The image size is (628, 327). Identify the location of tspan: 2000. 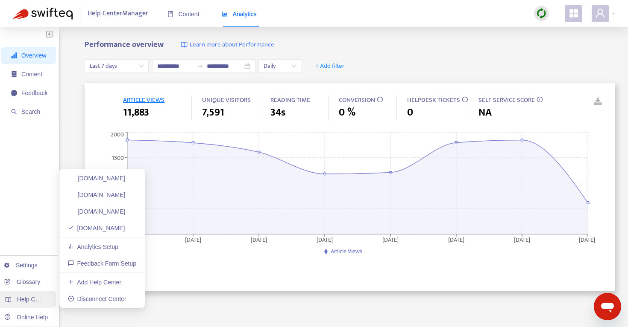
(117, 134).